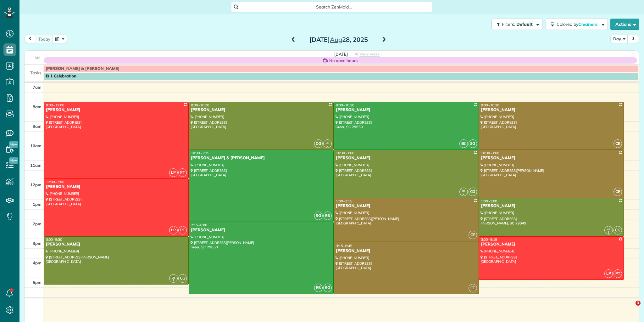 This screenshot has height=322, width=644. I want to click on button: Colored byCleaners, so click(577, 24).